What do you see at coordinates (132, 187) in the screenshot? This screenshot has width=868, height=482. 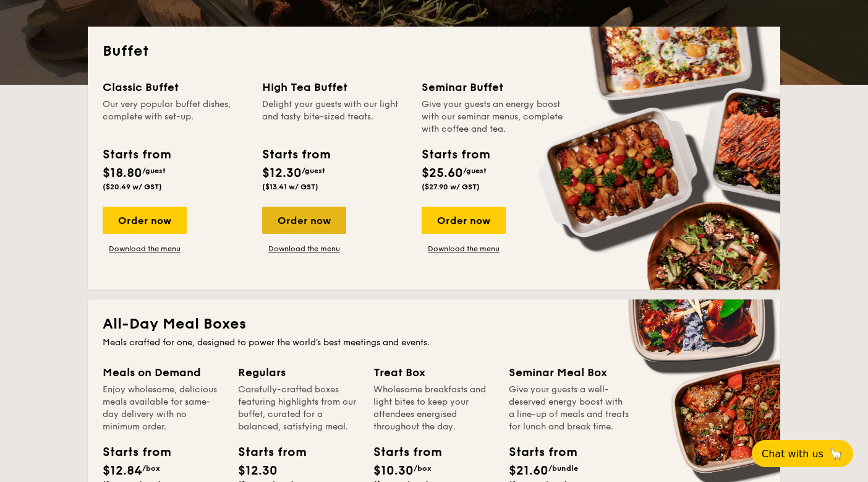 I see `span: ($20.49 w/ GST)` at bounding box center [132, 187].